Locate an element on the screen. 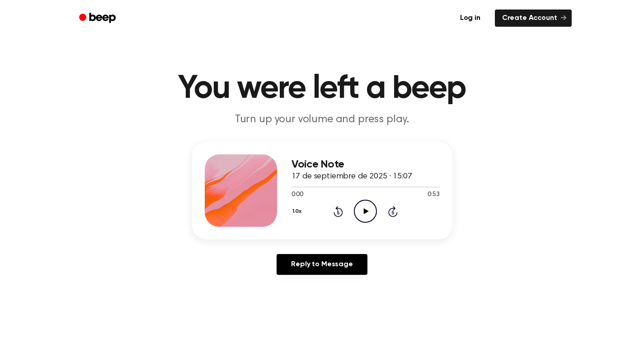 This screenshot has width=644, height=350. a: Create Account is located at coordinates (534, 18).